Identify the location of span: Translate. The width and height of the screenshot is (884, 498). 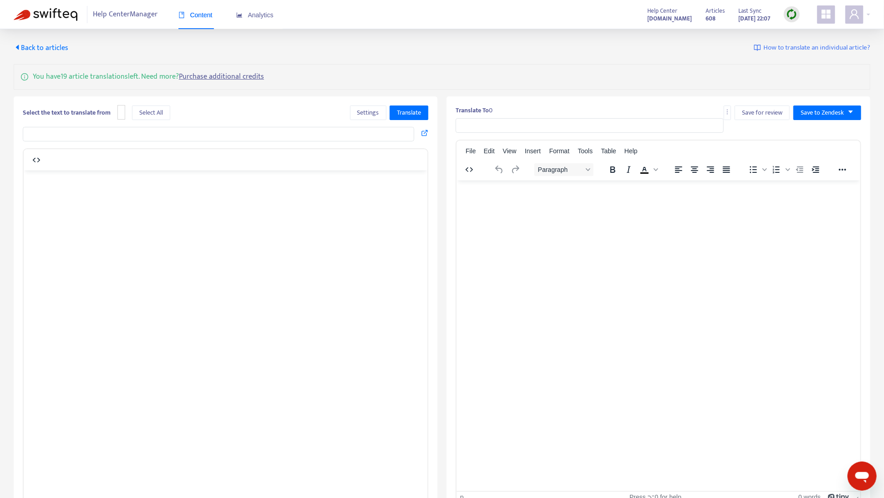
(409, 113).